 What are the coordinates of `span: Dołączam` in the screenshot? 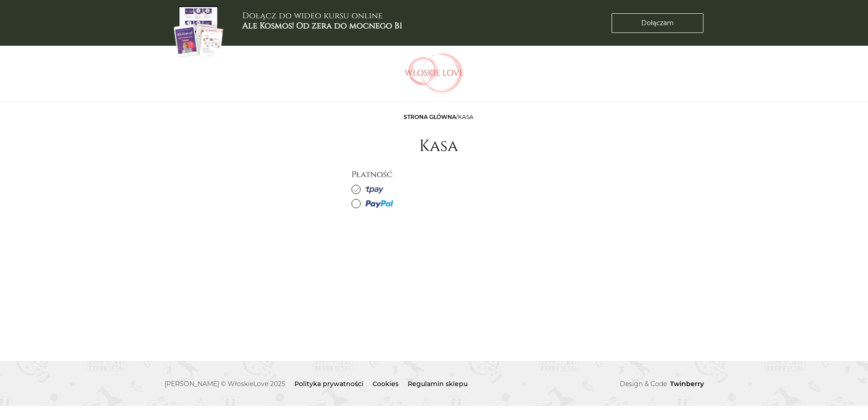 It's located at (657, 23).